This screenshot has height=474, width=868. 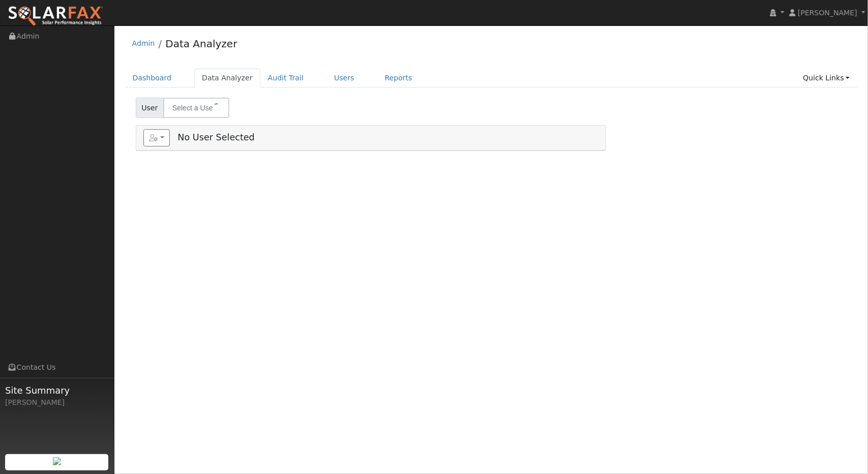 What do you see at coordinates (826, 78) in the screenshot?
I see `a: Quick Links` at bounding box center [826, 78].